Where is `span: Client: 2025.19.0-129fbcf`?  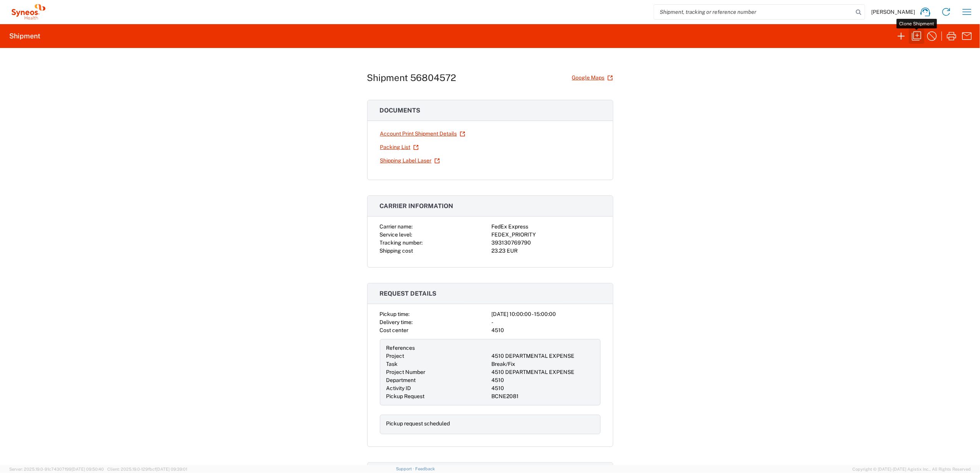 span: Client: 2025.19.0-129fbcf is located at coordinates (147, 470).